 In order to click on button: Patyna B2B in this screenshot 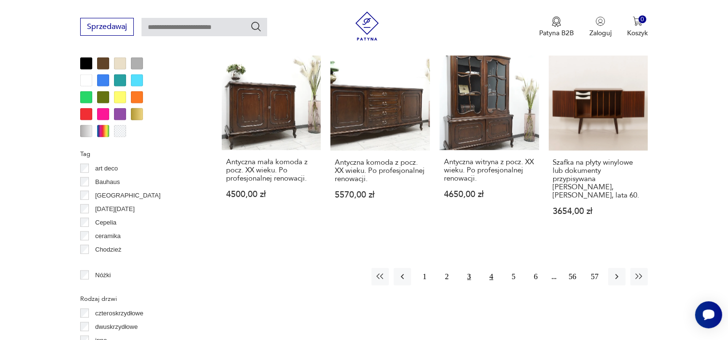, I will do `click(556, 27)`.